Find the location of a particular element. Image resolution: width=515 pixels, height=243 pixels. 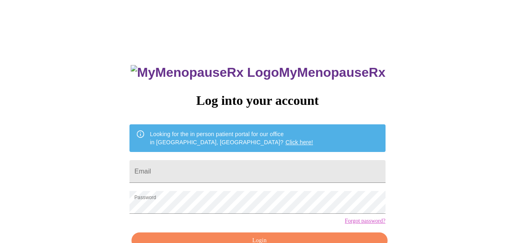

h3: Log into your account is located at coordinates (257, 101).